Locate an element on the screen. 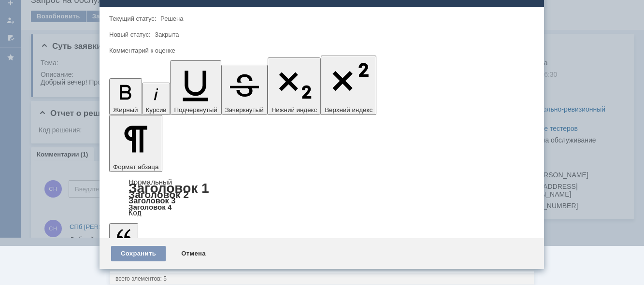 The height and width of the screenshot is (285, 644). span: Нижний индекс is located at coordinates (294, 110).